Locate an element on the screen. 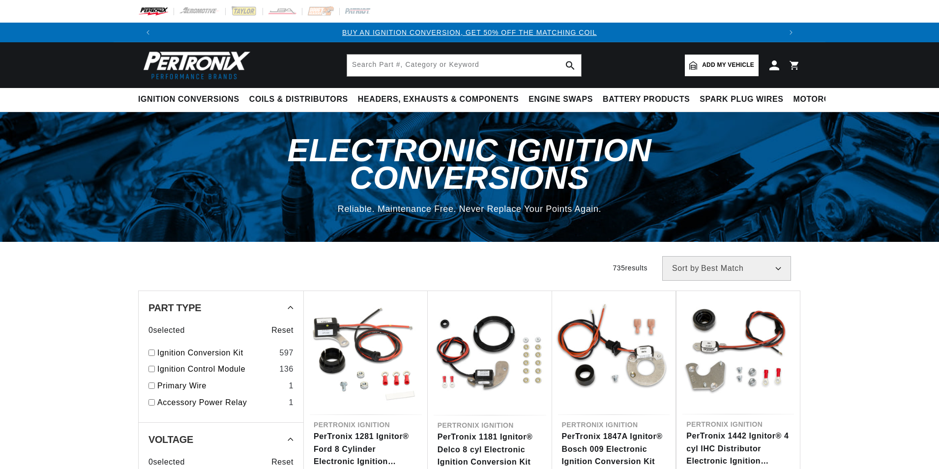  span: Ignition Conversions is located at coordinates (189, 99).